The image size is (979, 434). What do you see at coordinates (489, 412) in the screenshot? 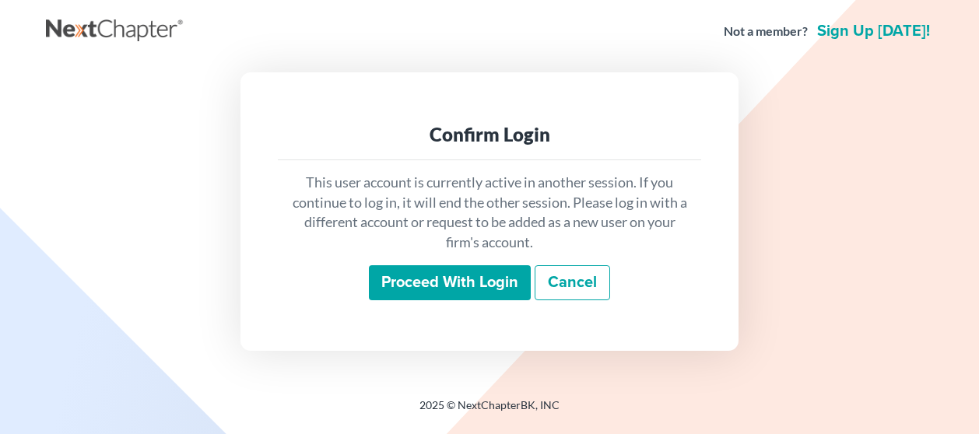
I see `div: 2025 © NextChapterBK, INC` at bounding box center [489, 412].